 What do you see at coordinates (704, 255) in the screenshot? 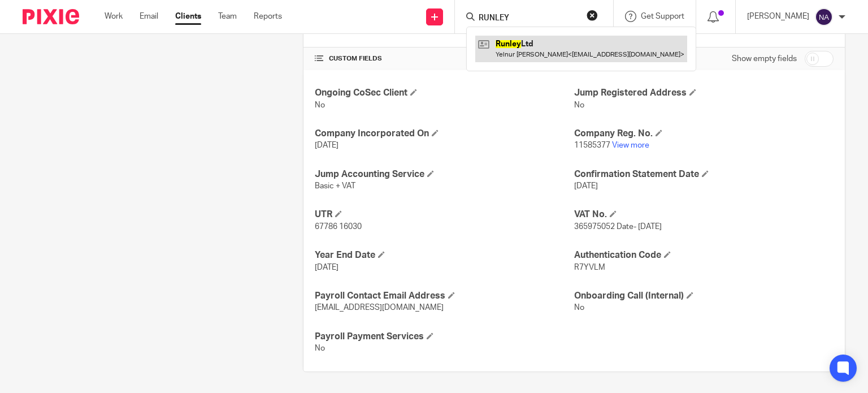
I see `h4: Authentication Code` at bounding box center [704, 255].